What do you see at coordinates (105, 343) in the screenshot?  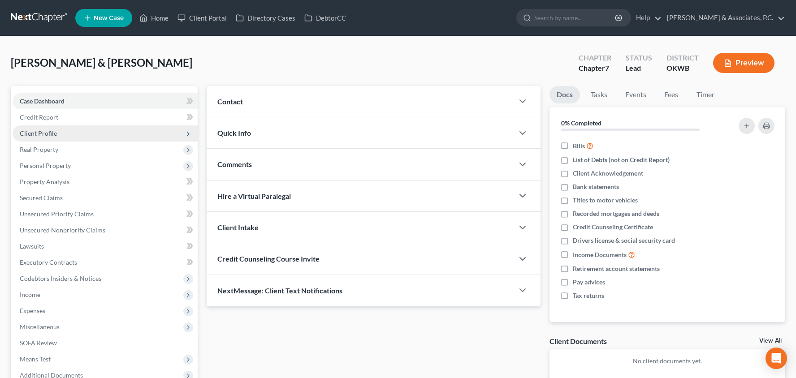 I see `a: SOFA Review` at bounding box center [105, 343].